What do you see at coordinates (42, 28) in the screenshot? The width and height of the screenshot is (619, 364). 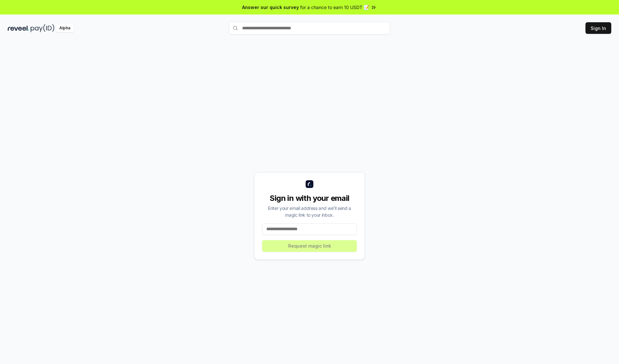 I see `img: pay_id` at bounding box center [42, 28].